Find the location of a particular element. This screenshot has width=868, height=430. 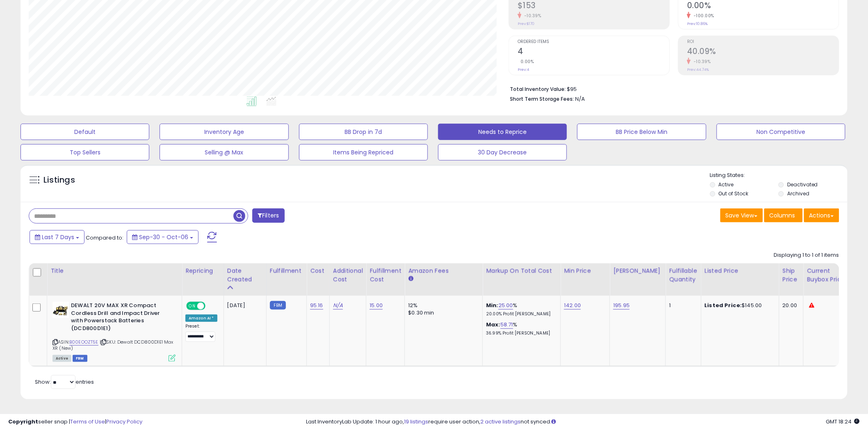

span: OFF is located at coordinates (211, 306).